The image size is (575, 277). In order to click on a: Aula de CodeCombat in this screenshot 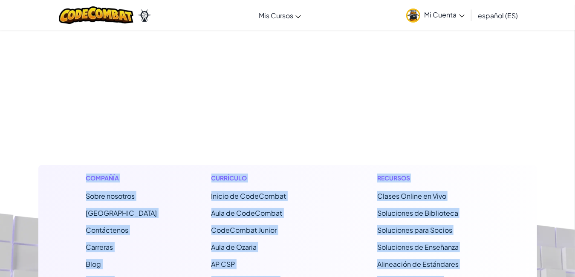, I will do `click(247, 213)`.